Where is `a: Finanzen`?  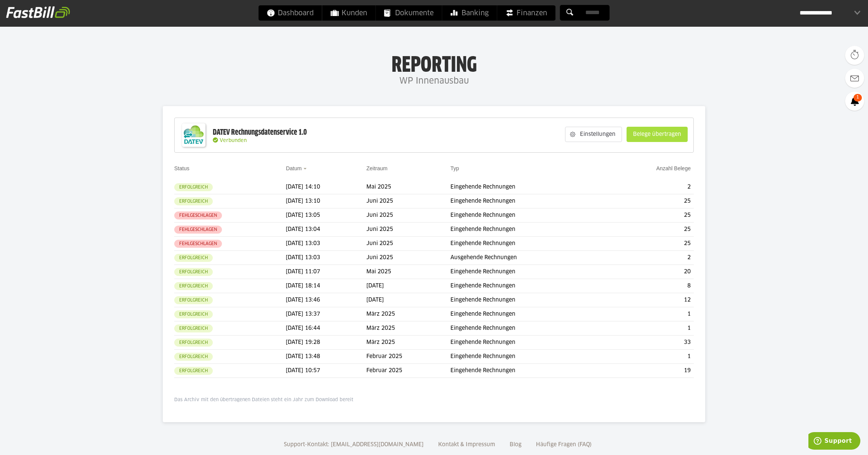
a: Finanzen is located at coordinates (527, 13).